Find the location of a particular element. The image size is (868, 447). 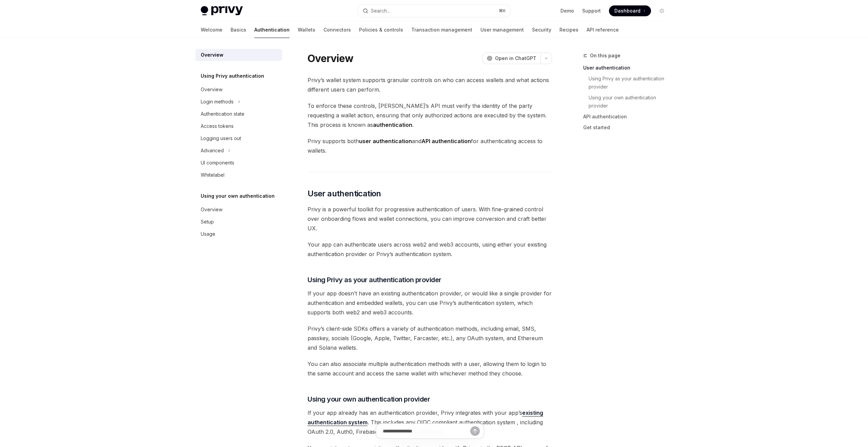

a: User management is located at coordinates (502, 30).